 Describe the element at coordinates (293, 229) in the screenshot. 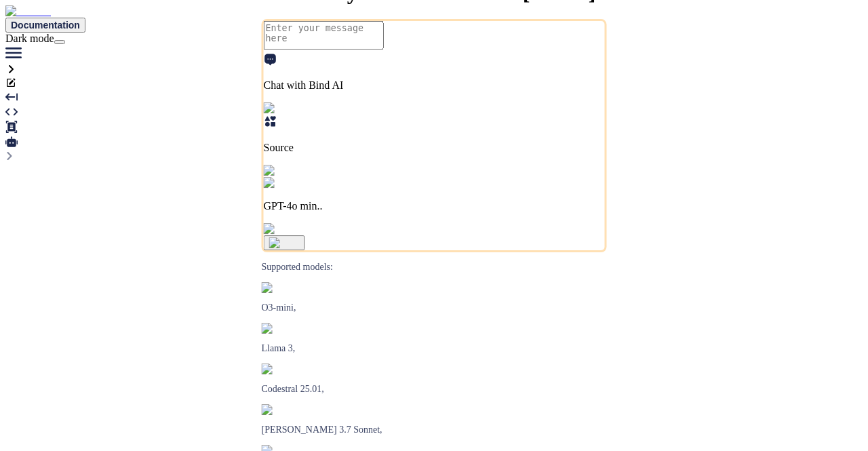

I see `img: attachment` at that location.